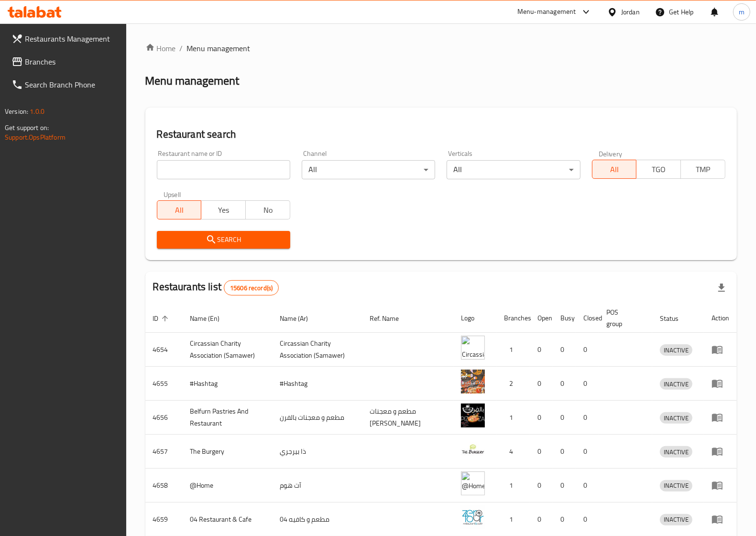 This screenshot has height=536, width=756. Describe the element at coordinates (564, 318) in the screenshot. I see `th: Busy` at that location.